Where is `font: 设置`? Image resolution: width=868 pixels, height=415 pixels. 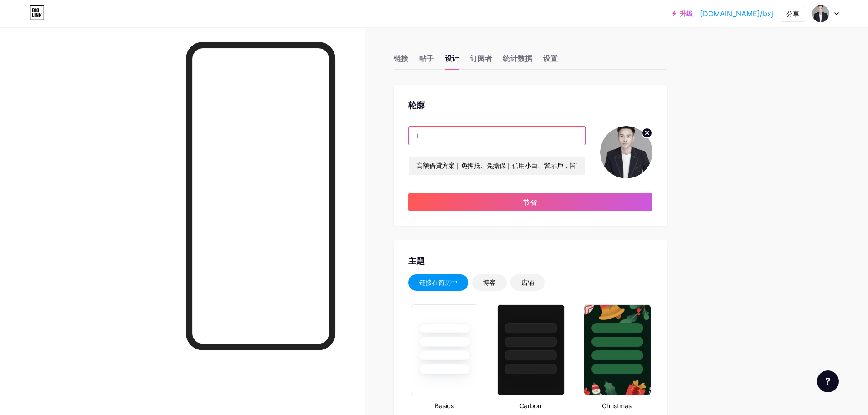 font: 设置 is located at coordinates (551, 59).